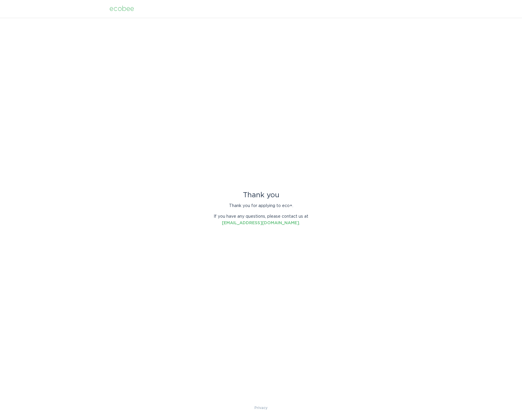  What do you see at coordinates (261, 206) in the screenshot?
I see `p: Thank you for applying to eco+.` at bounding box center [261, 206].